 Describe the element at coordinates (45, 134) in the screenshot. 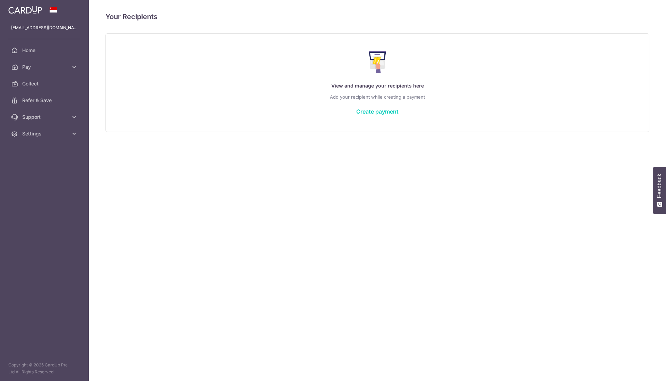

I see `span: Settings` at that location.